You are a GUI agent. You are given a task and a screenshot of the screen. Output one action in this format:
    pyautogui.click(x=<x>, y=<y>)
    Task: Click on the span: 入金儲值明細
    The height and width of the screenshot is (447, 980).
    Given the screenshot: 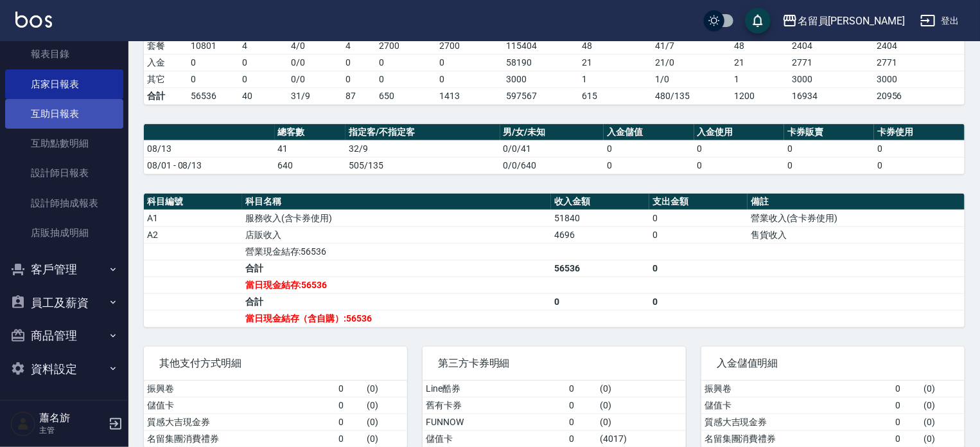 What is the action you would take?
    pyautogui.click(x=833, y=363)
    